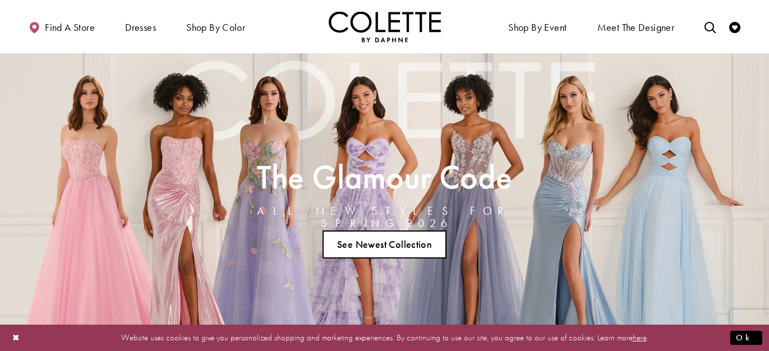 The height and width of the screenshot is (351, 769). What do you see at coordinates (640, 338) in the screenshot?
I see `a: here` at bounding box center [640, 338].